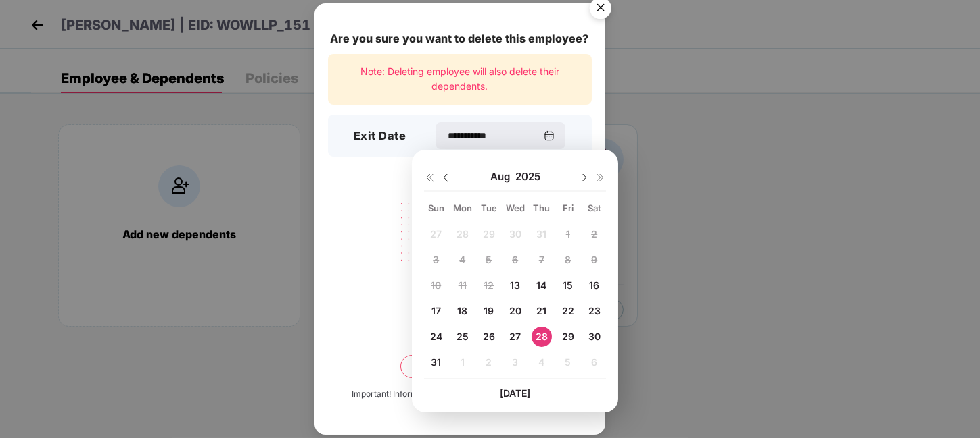 The width and height of the screenshot is (980, 438). I want to click on div: Are you sure you want to delete this employee?, so click(460, 38).